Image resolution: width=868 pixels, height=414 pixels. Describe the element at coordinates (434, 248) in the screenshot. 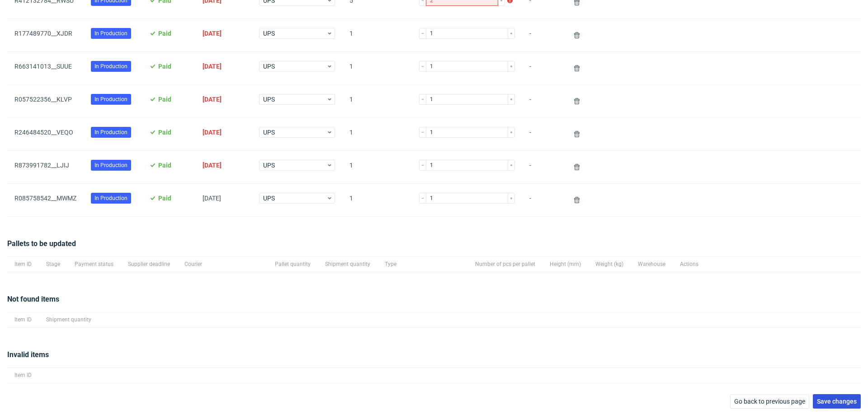

I see `div: Pallets to be updated` at that location.